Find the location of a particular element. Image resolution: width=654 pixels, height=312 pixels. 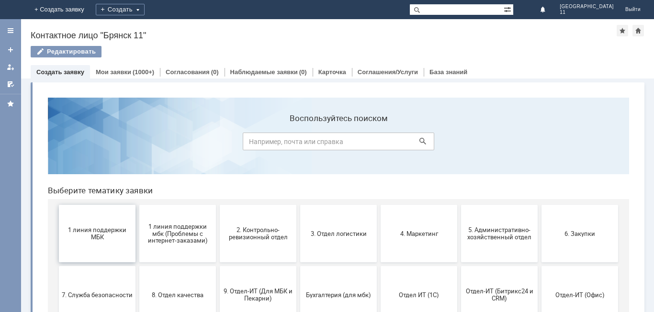

a: База знаний is located at coordinates (448, 72).